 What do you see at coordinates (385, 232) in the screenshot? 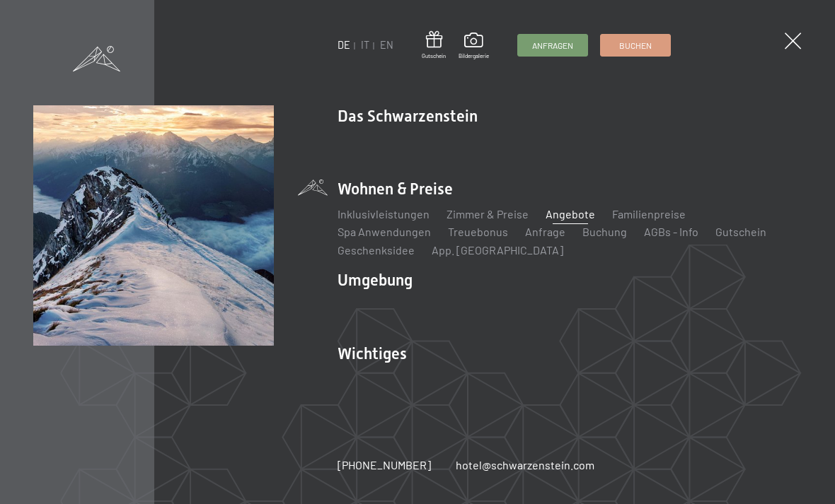
I see `a: Spa Anwendungen` at bounding box center [385, 232].